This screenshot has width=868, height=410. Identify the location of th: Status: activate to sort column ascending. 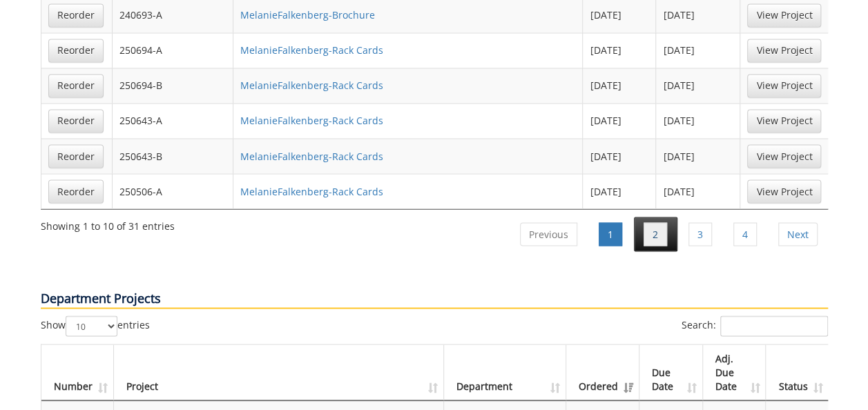
(797, 372).